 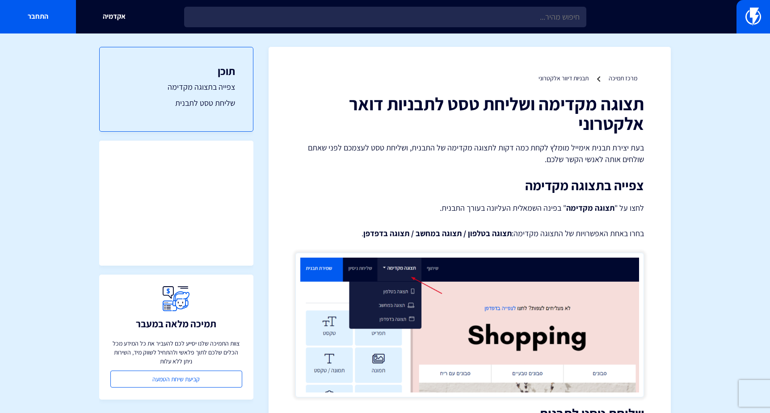 What do you see at coordinates (176, 352) in the screenshot?
I see `p: צוות התמיכה שלנו יסייע לכם להעביר את כל המידע מכל הכלים שלכם לתוך פלאשי ולהתחיל לשווק מיד, השירות...` at bounding box center [176, 352].